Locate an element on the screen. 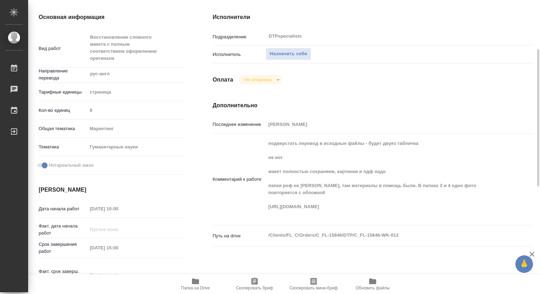  p: Срок завершения работ is located at coordinates (63, 248).